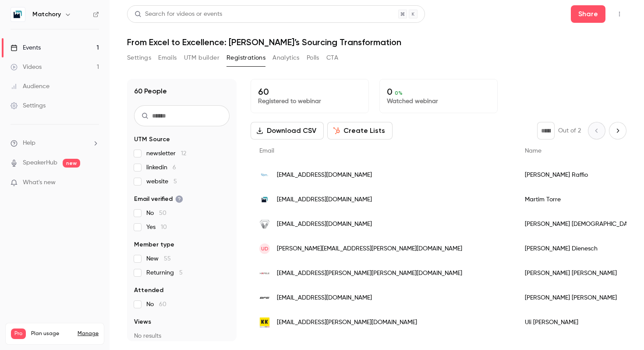  What do you see at coordinates (18, 14) in the screenshot?
I see `img: Matchory` at bounding box center [18, 14].